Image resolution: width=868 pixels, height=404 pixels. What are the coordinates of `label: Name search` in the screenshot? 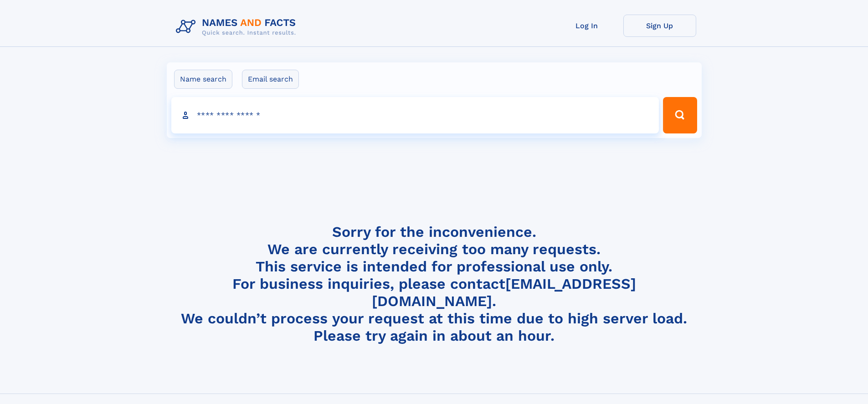 It's located at (204, 79).